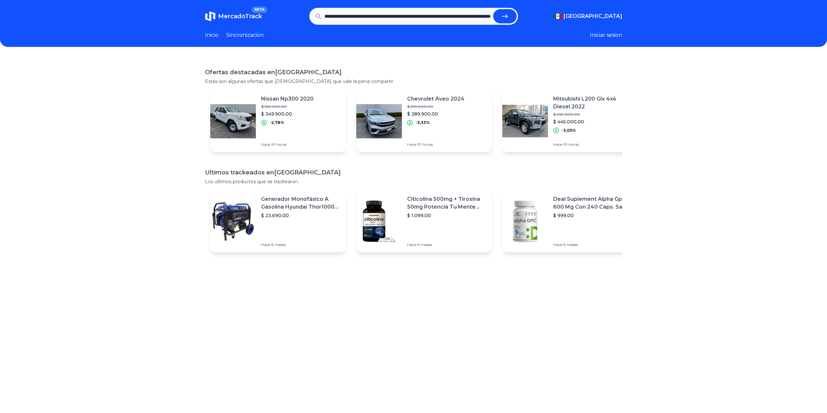 Image resolution: width=827 pixels, height=413 pixels. I want to click on p: Los ultimos productos que se trackearon., so click(413, 182).